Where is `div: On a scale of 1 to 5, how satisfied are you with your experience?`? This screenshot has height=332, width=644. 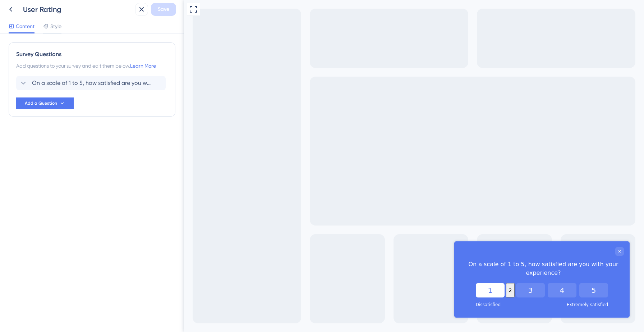 div: On a scale of 1 to 5, how satisfied are you with your experience? is located at coordinates (89, 28).